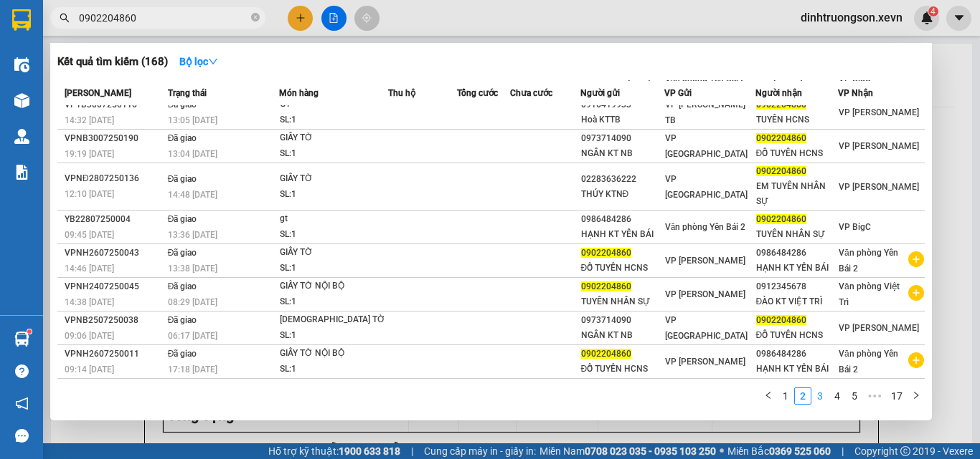 The width and height of the screenshot is (980, 459). Describe the element at coordinates (819, 396) in the screenshot. I see `li: 3` at that location.